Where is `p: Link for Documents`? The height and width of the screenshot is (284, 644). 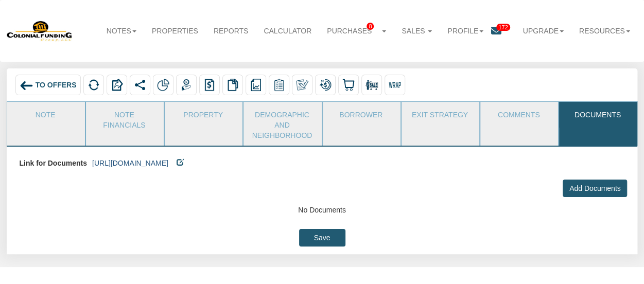
p: Link for Documents is located at coordinates (53, 163).